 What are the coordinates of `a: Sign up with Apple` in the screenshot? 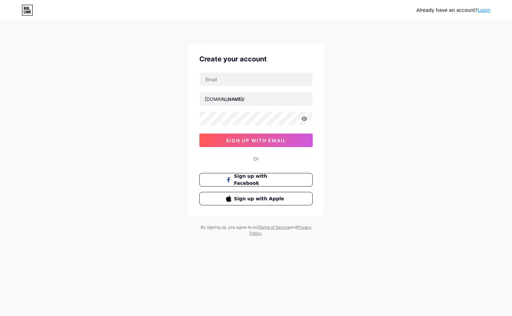 It's located at (256, 199).